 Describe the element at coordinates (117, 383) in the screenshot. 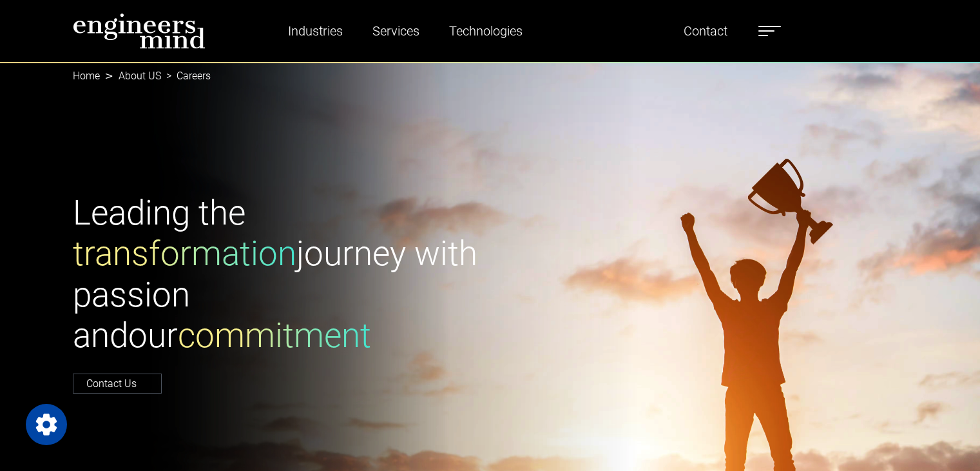

I see `a: Contact Us` at that location.